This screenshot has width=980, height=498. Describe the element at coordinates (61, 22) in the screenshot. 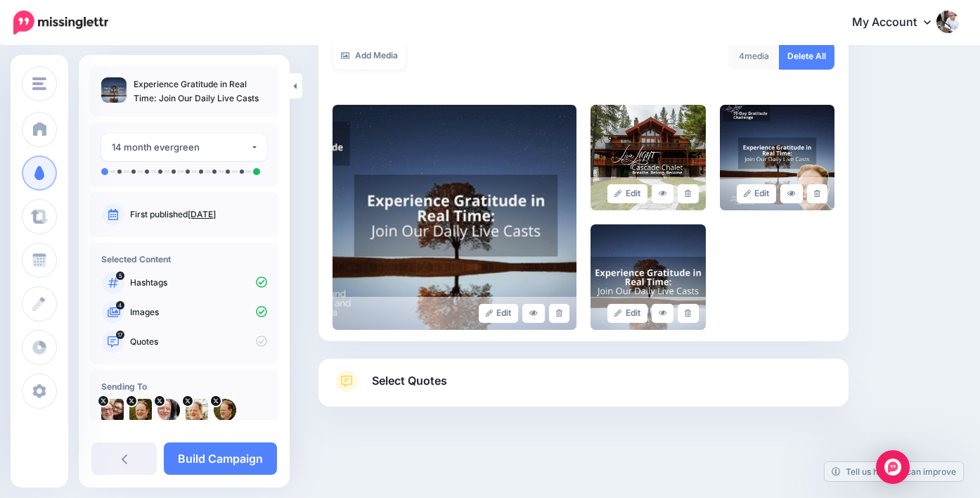

I see `img: Missinglettr` at that location.